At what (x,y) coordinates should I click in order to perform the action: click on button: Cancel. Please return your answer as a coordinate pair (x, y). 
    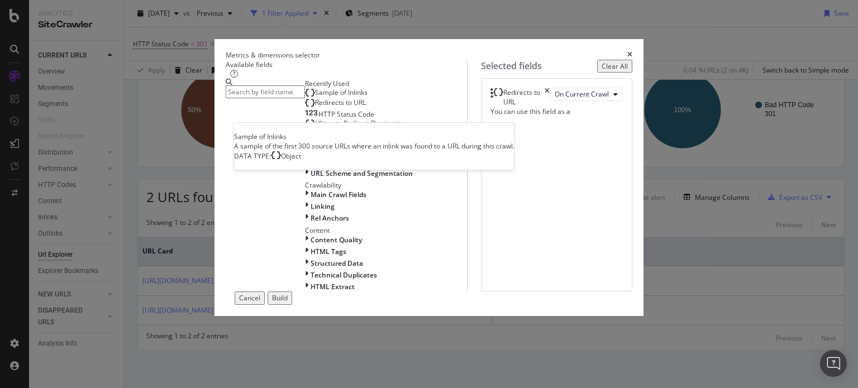
    Looking at the image, I should click on (250, 298).